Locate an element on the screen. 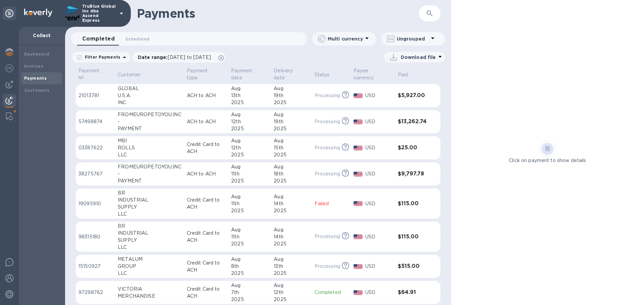 The height and width of the screenshot is (305, 644). h3: $64.91 is located at coordinates (412, 293).